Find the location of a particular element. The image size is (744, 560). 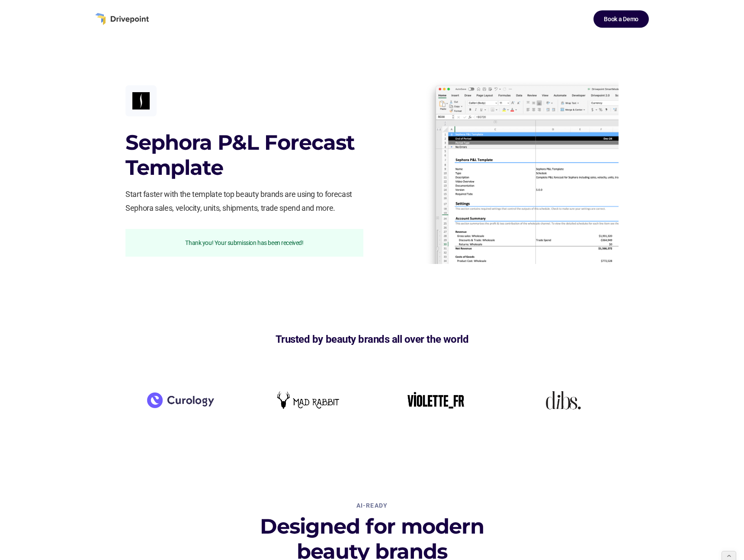

div: Thank you! Your submission has been received! is located at coordinates (244, 243).